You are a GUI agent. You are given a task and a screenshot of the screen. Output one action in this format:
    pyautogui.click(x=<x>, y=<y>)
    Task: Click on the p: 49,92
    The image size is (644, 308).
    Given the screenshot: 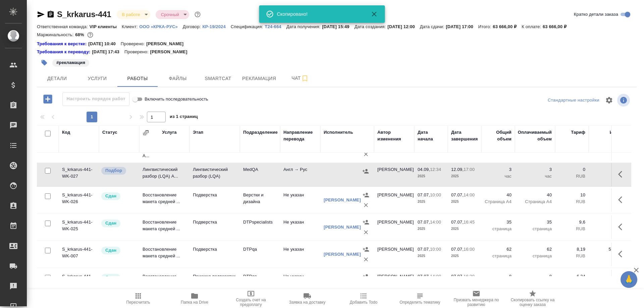 What is the action you would take?
    pyautogui.click(x=607, y=277)
    